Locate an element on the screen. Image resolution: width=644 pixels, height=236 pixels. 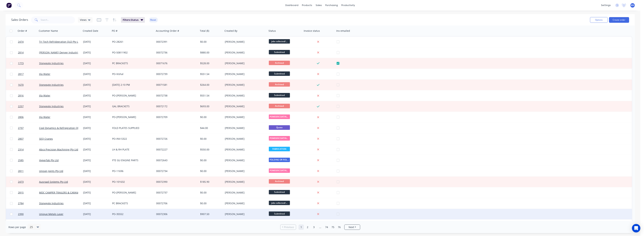
div: 00072643 is located at coordinates (176, 160).